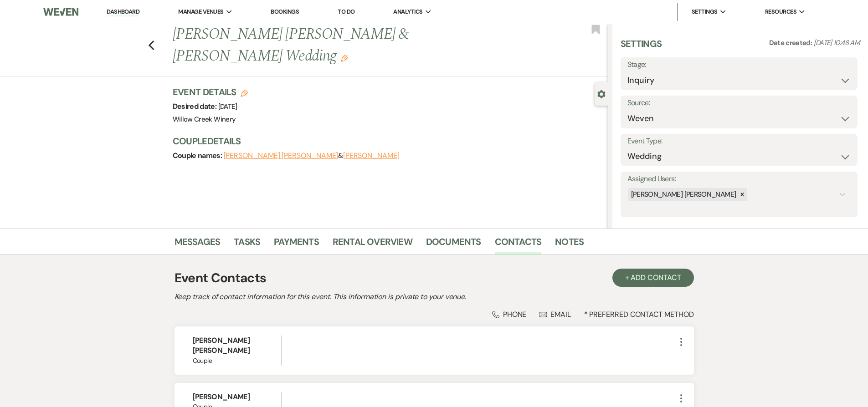  What do you see at coordinates (237, 361) in the screenshot?
I see `span: Couple` at bounding box center [237, 361].